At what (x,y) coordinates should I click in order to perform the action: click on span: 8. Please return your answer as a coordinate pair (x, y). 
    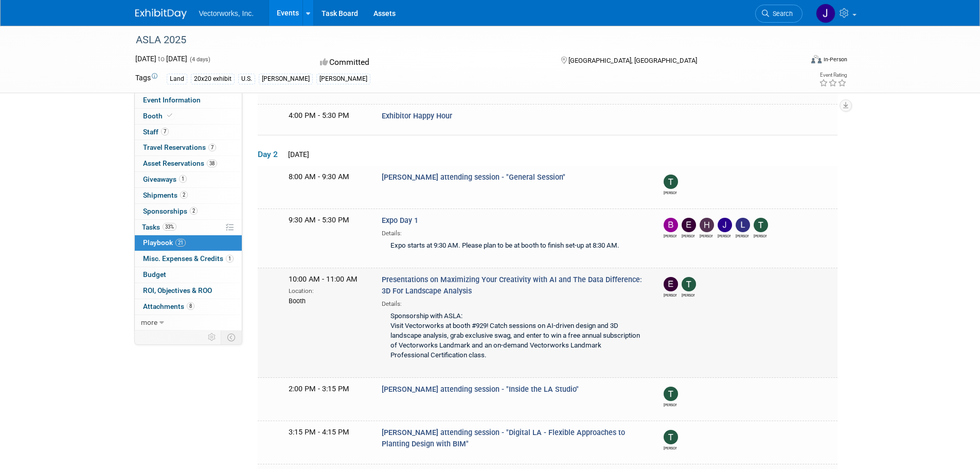
    Looking at the image, I should click on (190, 306).